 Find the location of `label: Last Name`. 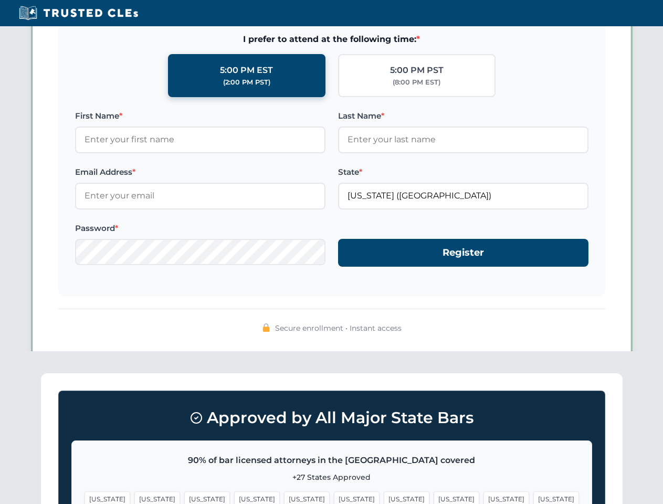

label: Last Name is located at coordinates (463, 116).